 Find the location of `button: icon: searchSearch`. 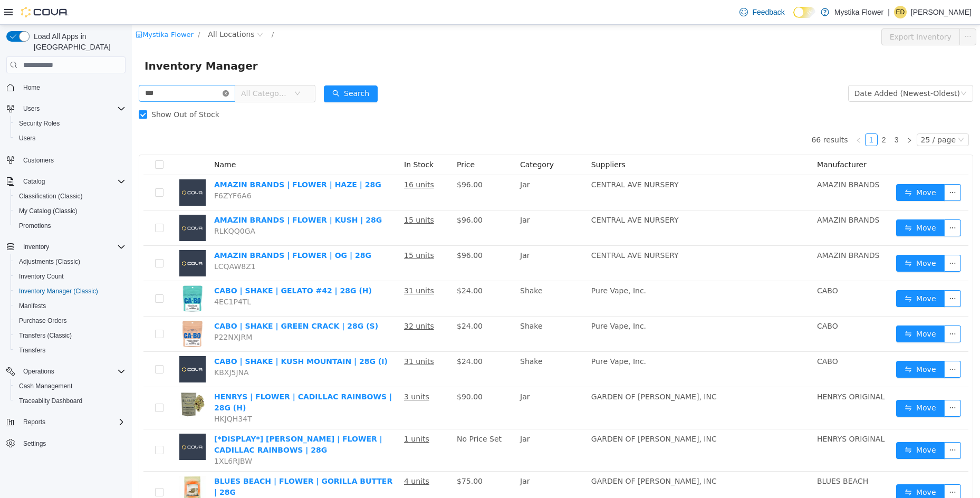

button: icon: searchSearch is located at coordinates (219, 69).